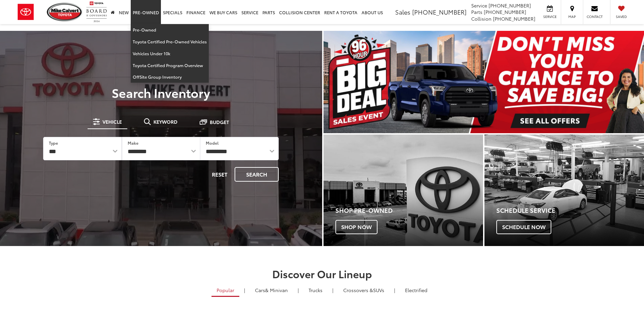 Image resolution: width=644 pixels, height=326 pixels. What do you see at coordinates (358, 290) in the screenshot?
I see `span: Crossovers &` at bounding box center [358, 290].